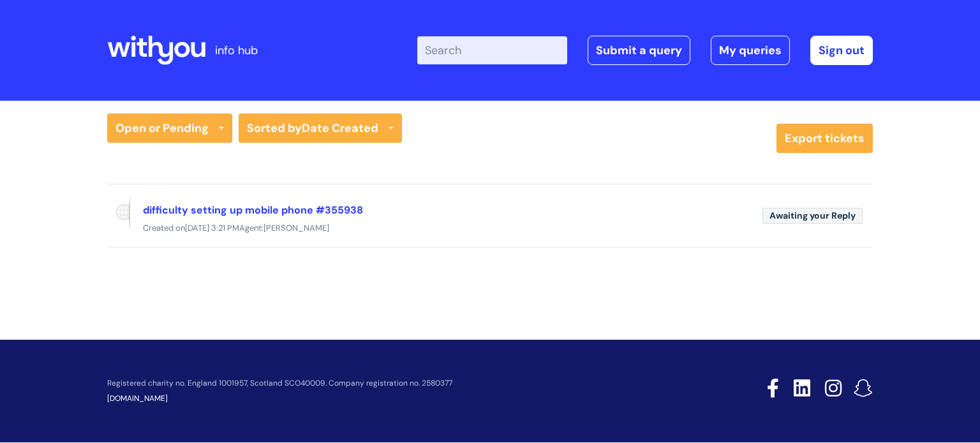 This screenshot has width=980, height=443. Describe the element at coordinates (492, 50) in the screenshot. I see `input: Search` at that location.